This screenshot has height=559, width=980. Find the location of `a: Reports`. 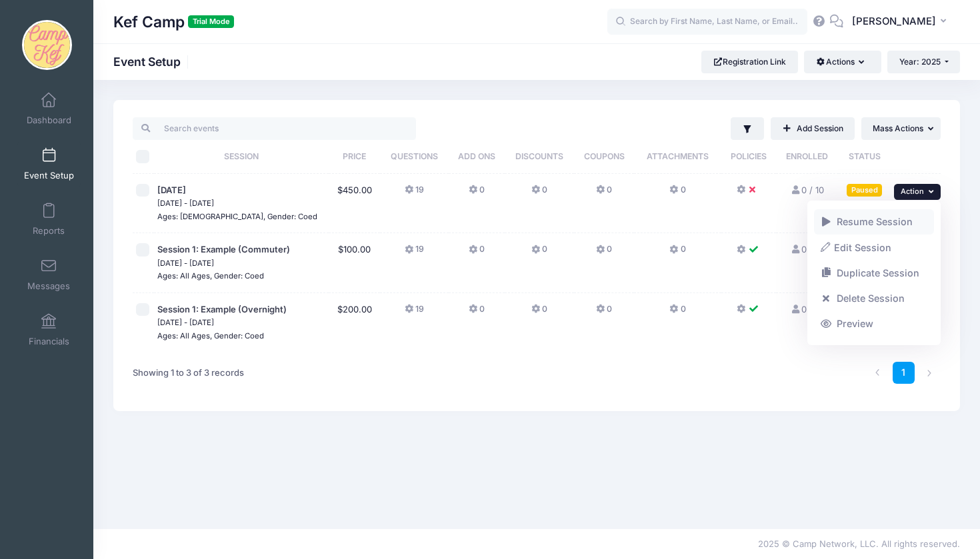

a: Reports is located at coordinates (48, 219).